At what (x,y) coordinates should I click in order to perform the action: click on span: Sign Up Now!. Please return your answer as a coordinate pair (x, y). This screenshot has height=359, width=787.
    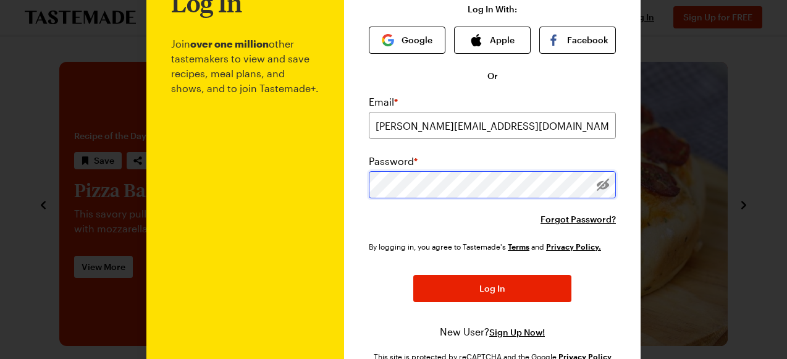
    Looking at the image, I should click on (517, 332).